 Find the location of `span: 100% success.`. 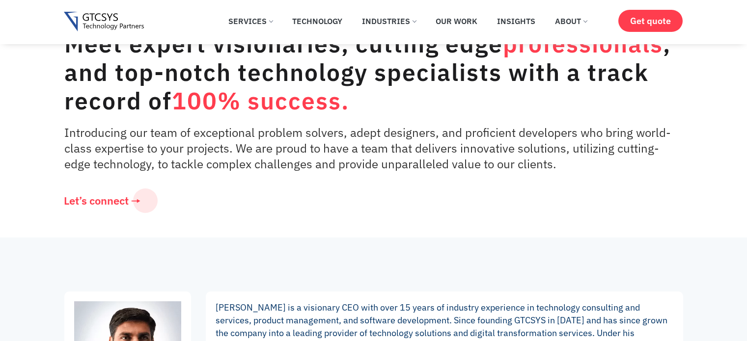

span: 100% success. is located at coordinates (260, 101).